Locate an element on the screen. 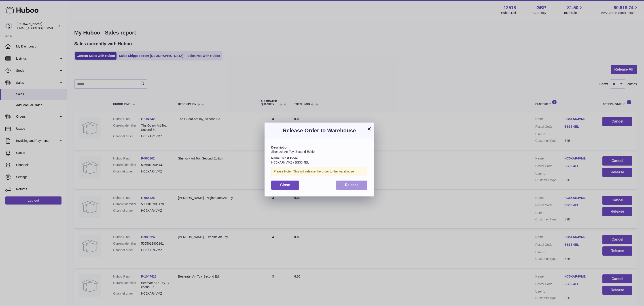  strong: Name / Post Code is located at coordinates (284, 158).